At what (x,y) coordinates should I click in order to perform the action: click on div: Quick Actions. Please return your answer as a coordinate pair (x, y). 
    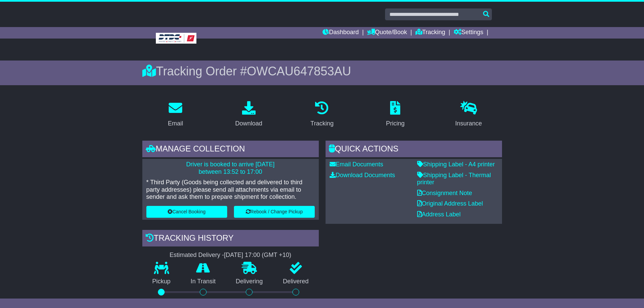
    Looking at the image, I should click on (414, 150).